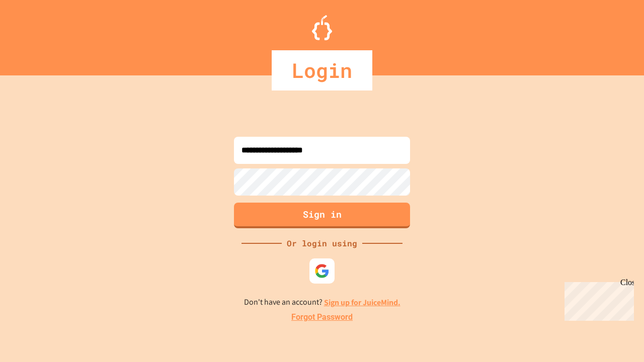 This screenshot has width=644, height=362. Describe the element at coordinates (322, 27) in the screenshot. I see `img: Logo.svg` at that location.